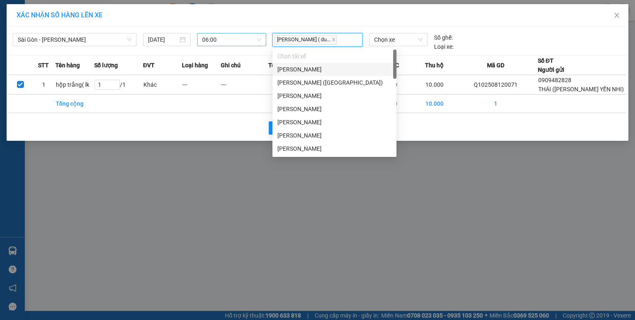 This screenshot has width=635, height=320. I want to click on button: Close, so click(617, 16).